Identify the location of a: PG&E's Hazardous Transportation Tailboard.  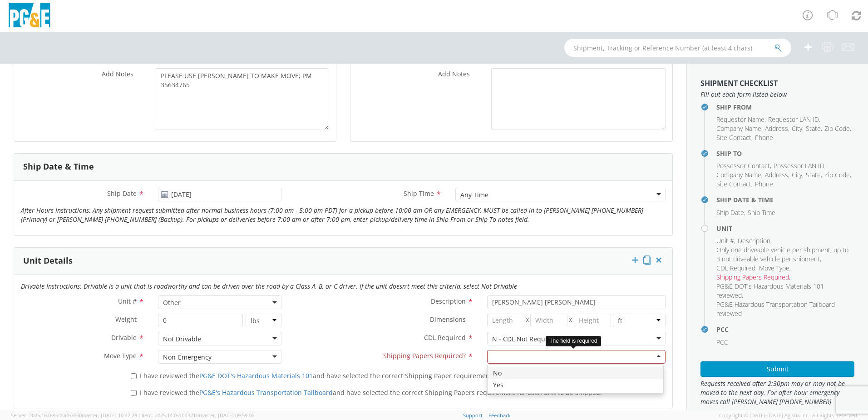
(266, 392).